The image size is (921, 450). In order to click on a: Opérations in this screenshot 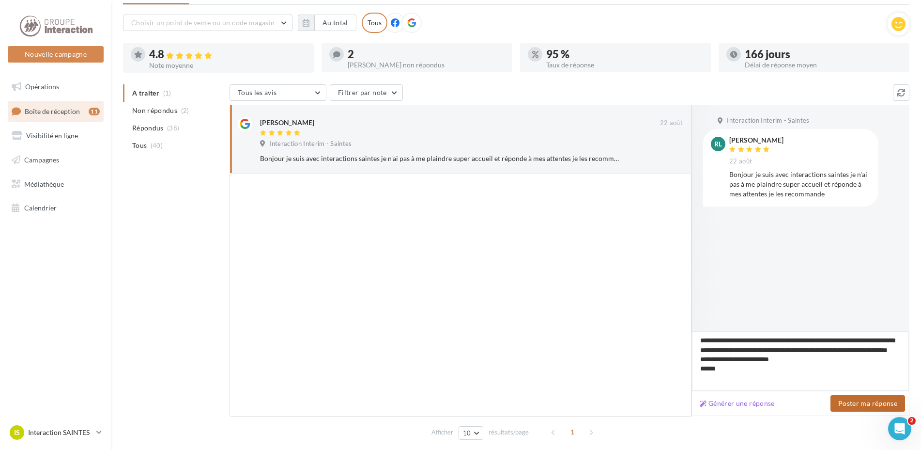, I will do `click(56, 87)`.